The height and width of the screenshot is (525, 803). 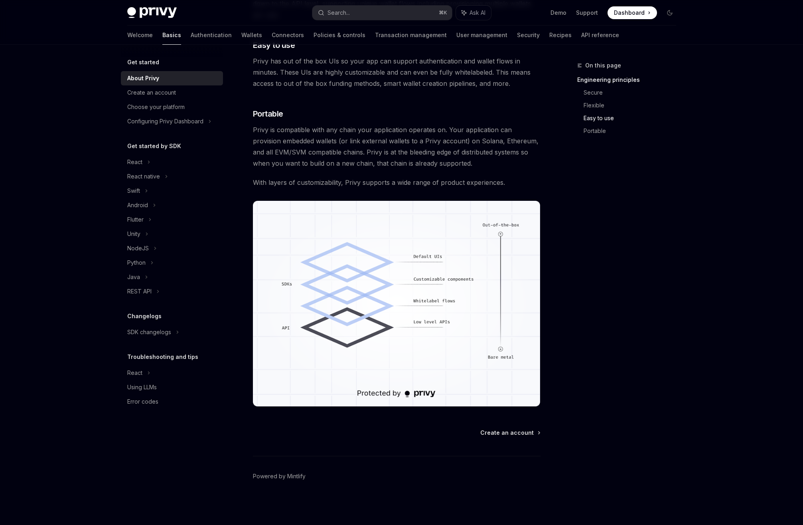 I want to click on div: Swift, so click(x=134, y=191).